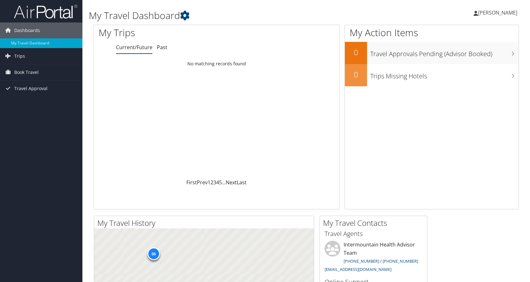 Image resolution: width=530 pixels, height=282 pixels. I want to click on a: Prev, so click(202, 182).